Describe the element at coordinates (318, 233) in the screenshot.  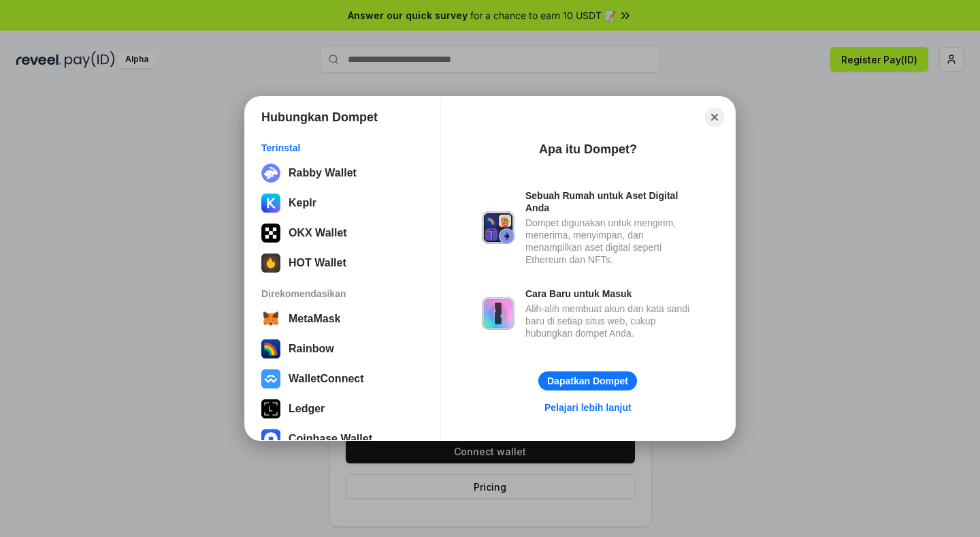
I see `div: OKX Wallet` at that location.